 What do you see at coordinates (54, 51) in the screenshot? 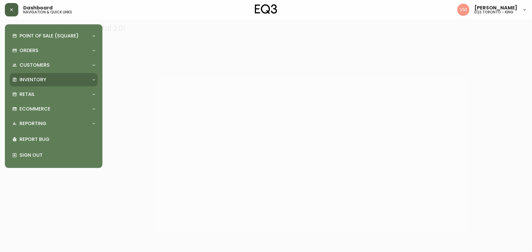
I see `div: Orders` at bounding box center [54, 51].